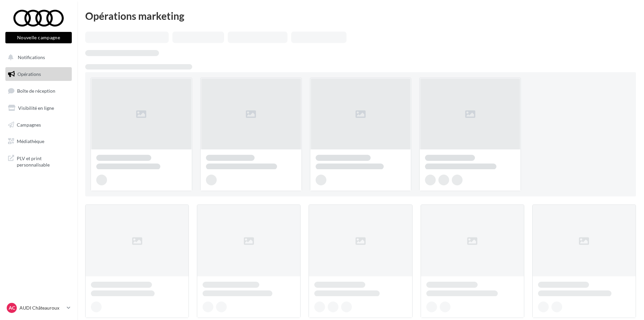  What do you see at coordinates (39, 308) in the screenshot?
I see `a: AC AUDI Châteauroux` at bounding box center [39, 308].